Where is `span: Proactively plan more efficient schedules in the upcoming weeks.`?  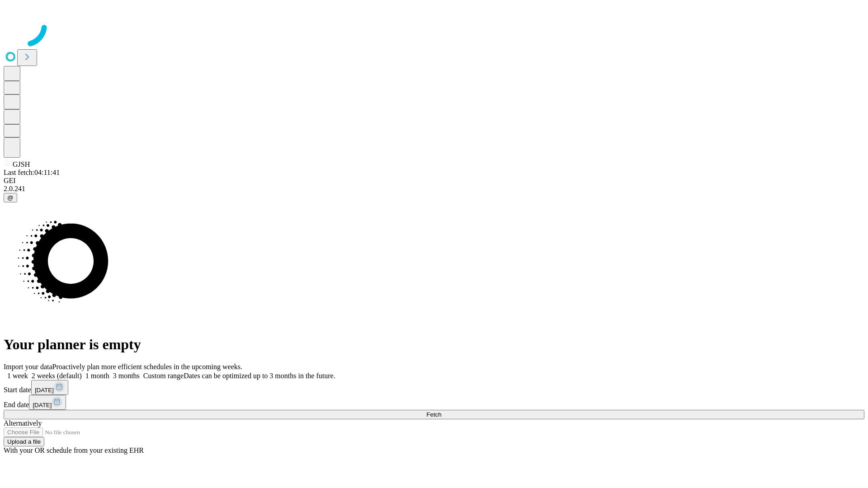
span: Proactively plan more efficient schedules in the upcoming weeks. is located at coordinates (147, 366).